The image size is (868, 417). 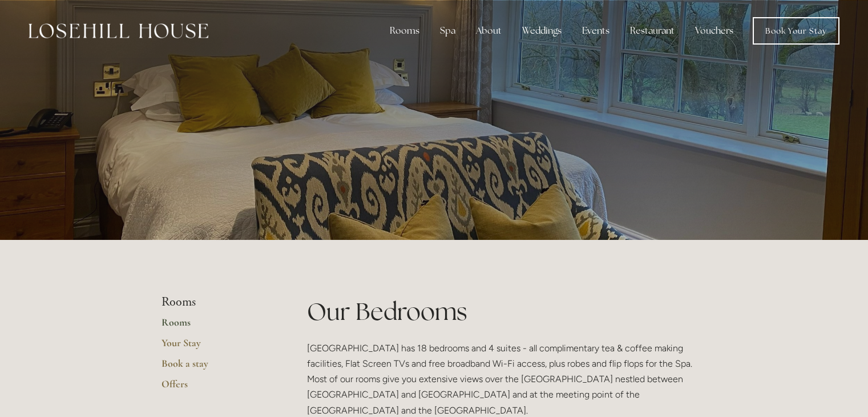 I want to click on img: Losehill House, so click(x=118, y=31).